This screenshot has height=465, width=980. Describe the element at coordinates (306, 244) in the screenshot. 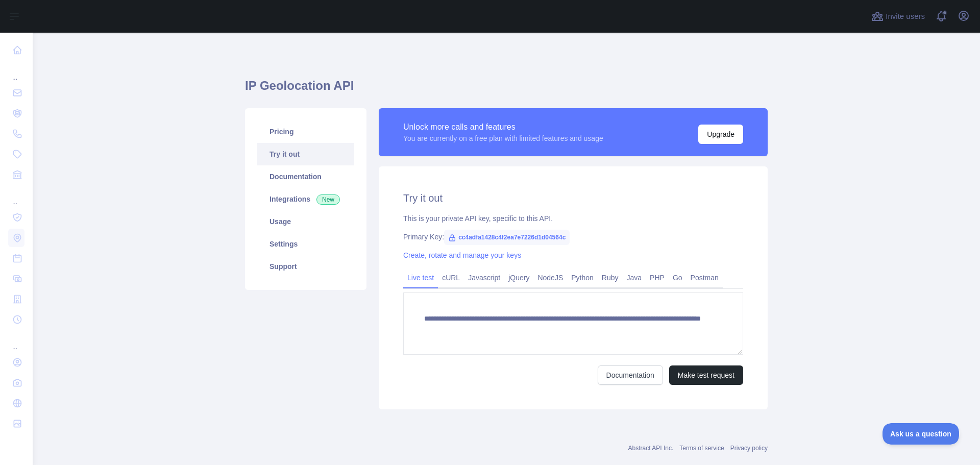

I see `a: Settings` at that location.